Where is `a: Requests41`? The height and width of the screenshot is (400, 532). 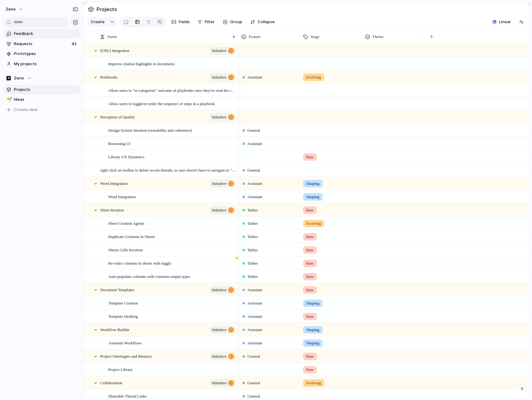 a: Requests41 is located at coordinates (42, 44).